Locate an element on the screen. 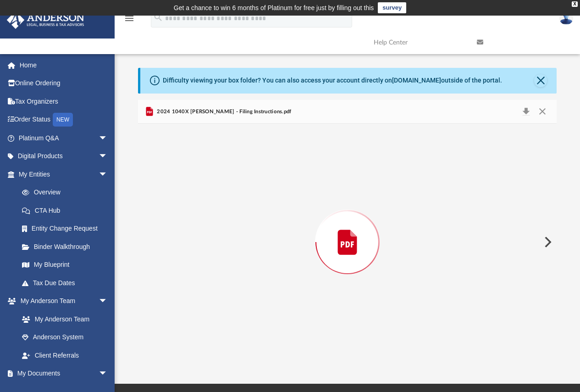 The image size is (580, 392). a: Binder Walkthrough is located at coordinates (67, 247).